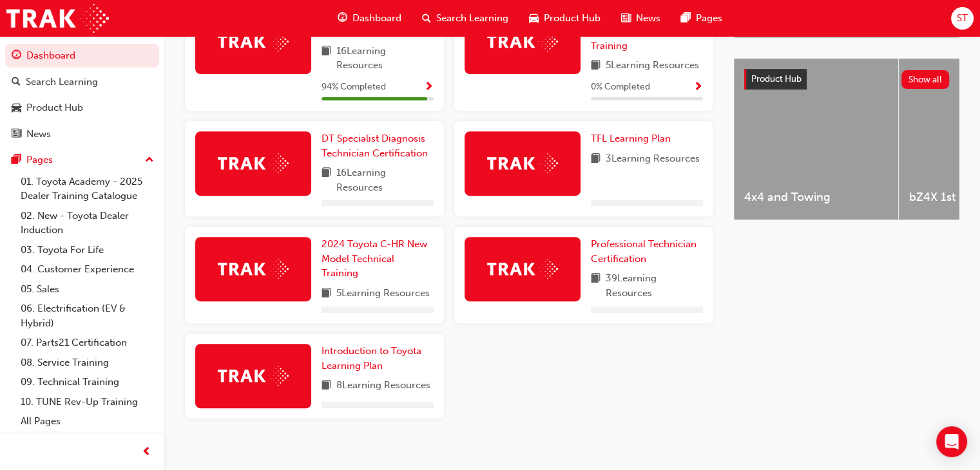 The image size is (980, 470). What do you see at coordinates (815, 197) in the screenshot?
I see `span: 4x4 and Towing` at bounding box center [815, 197].